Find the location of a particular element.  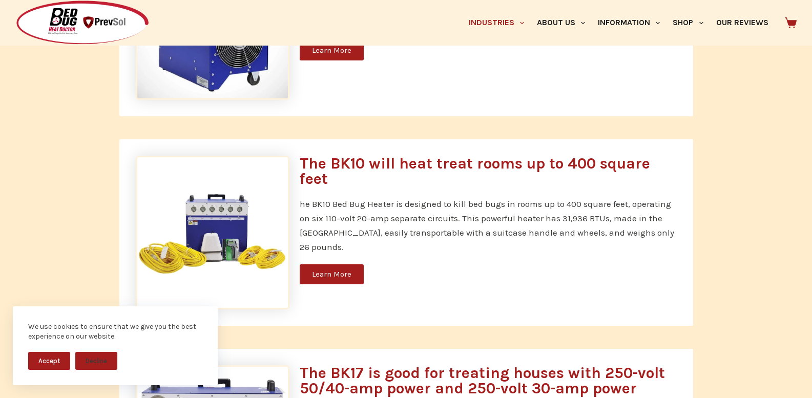

button: Open LiveChat chat widget is located at coordinates (24, 19).